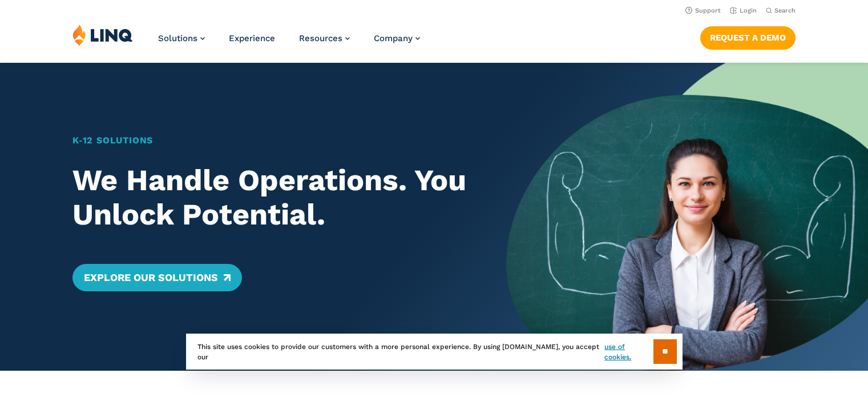  I want to click on a: Explore Our Solutions, so click(157, 278).